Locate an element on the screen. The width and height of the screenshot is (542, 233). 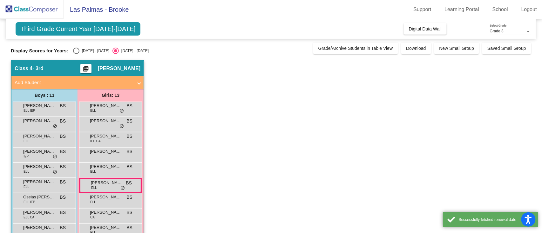
span: ELL CA is located at coordinates (29, 217).